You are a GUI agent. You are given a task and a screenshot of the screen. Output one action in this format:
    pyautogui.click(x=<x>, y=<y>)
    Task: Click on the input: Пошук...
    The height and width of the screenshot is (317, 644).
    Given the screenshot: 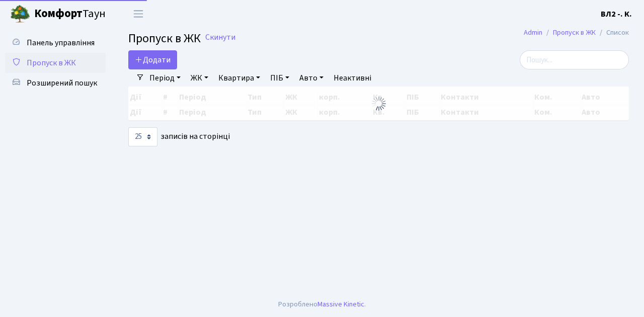 What is the action you would take?
    pyautogui.click(x=574, y=60)
    